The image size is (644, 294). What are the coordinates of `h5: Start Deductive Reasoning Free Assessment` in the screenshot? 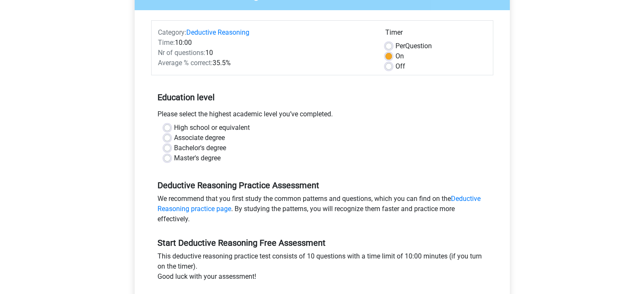 It's located at (322, 243).